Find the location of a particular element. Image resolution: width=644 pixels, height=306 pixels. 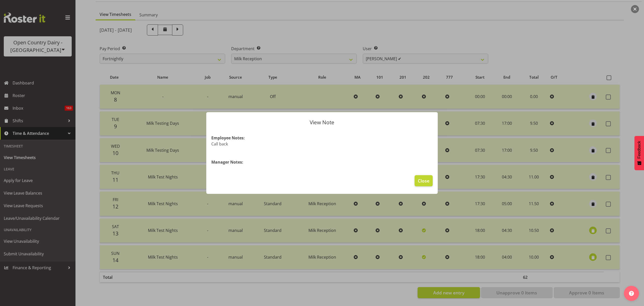

p: View Note is located at coordinates (322, 122).